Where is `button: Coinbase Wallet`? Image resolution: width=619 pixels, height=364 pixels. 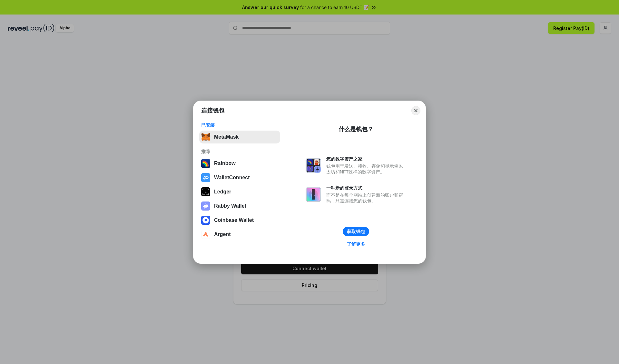 button: Coinbase Wallet is located at coordinates (239, 220).